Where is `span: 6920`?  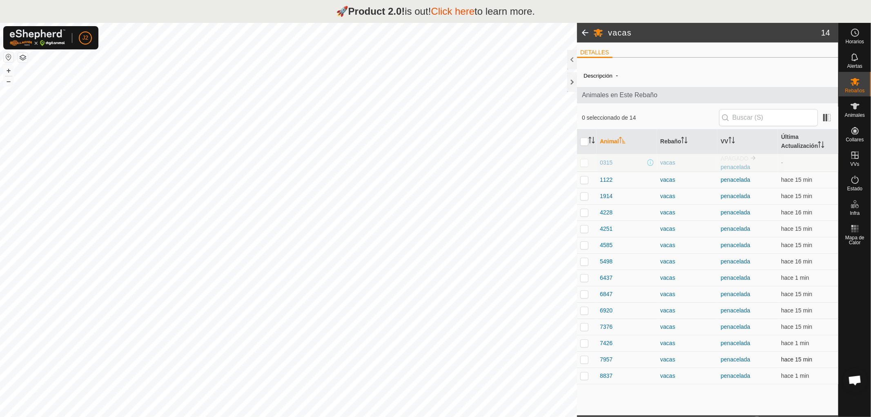 span: 6920 is located at coordinates (606, 310).